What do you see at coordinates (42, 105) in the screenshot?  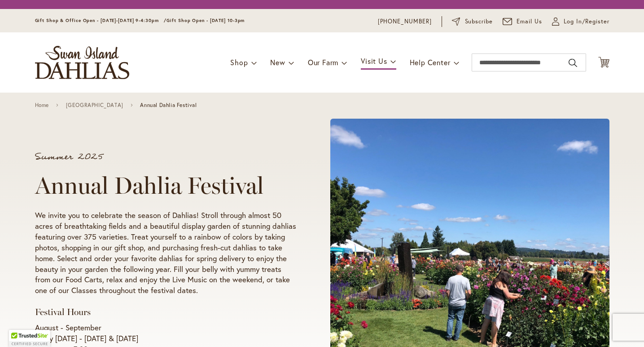 I see `a: Home` at bounding box center [42, 105].